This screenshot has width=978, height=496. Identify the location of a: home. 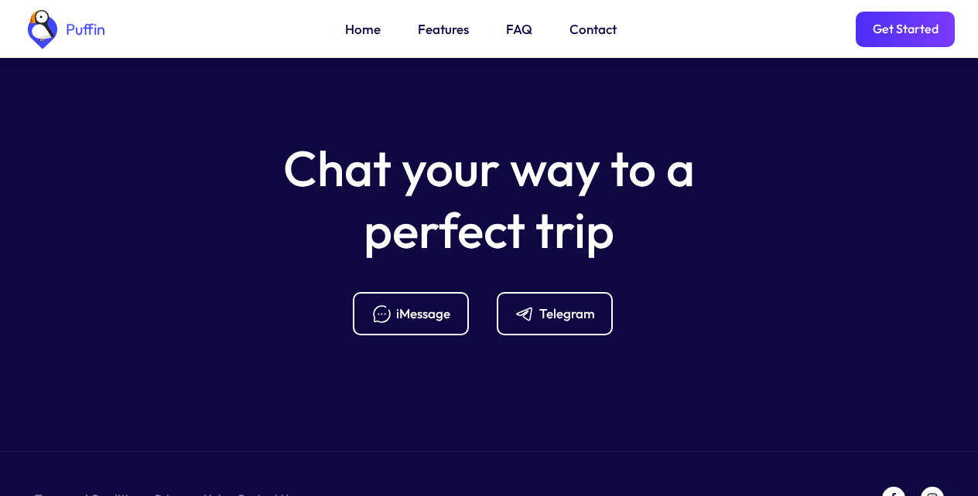
(64, 29).